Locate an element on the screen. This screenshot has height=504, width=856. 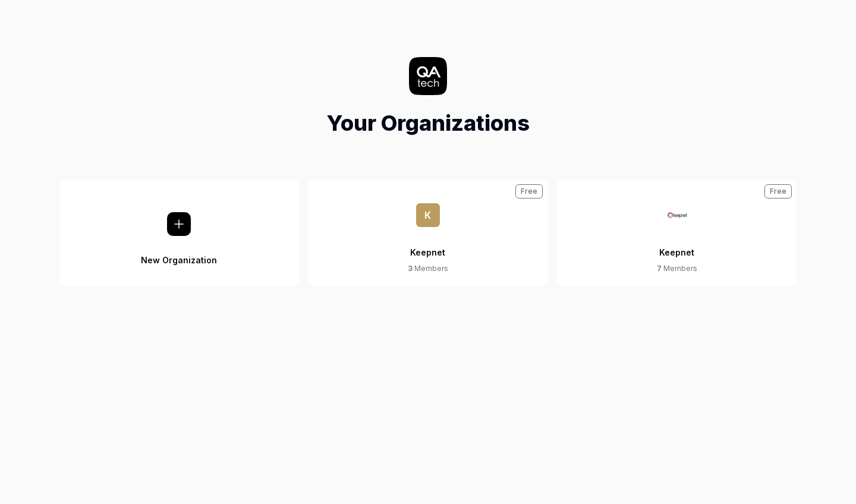
div: New Organization is located at coordinates (179, 251).